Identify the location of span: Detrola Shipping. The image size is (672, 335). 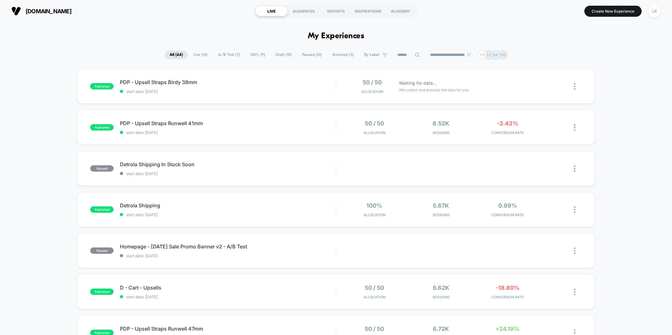
(228, 206).